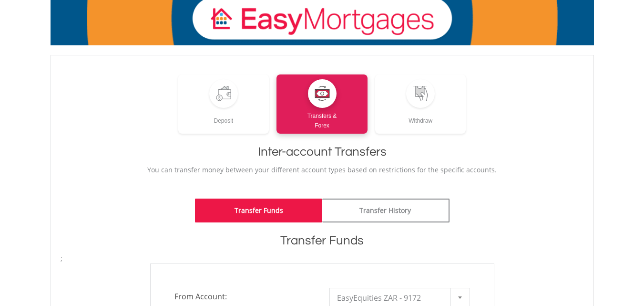  What do you see at coordinates (322, 170) in the screenshot?
I see `p: You can transfer money between your different account types based on restrictions for the specifi...` at bounding box center [322, 170].